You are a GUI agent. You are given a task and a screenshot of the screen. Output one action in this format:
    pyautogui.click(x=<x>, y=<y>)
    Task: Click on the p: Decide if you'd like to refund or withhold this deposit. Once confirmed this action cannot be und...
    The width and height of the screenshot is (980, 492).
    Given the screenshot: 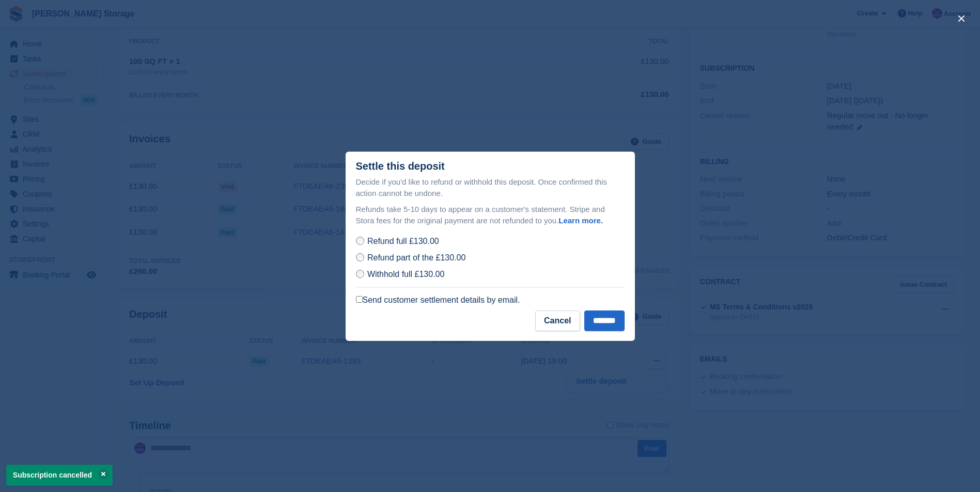 What is the action you would take?
    pyautogui.click(x=490, y=188)
    